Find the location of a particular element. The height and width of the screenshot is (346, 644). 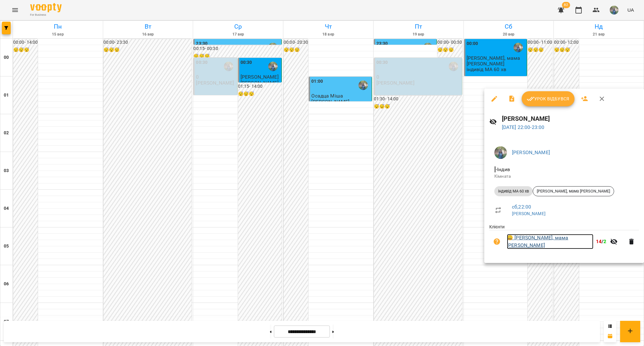

a: сб , 22:00 is located at coordinates (521, 206).